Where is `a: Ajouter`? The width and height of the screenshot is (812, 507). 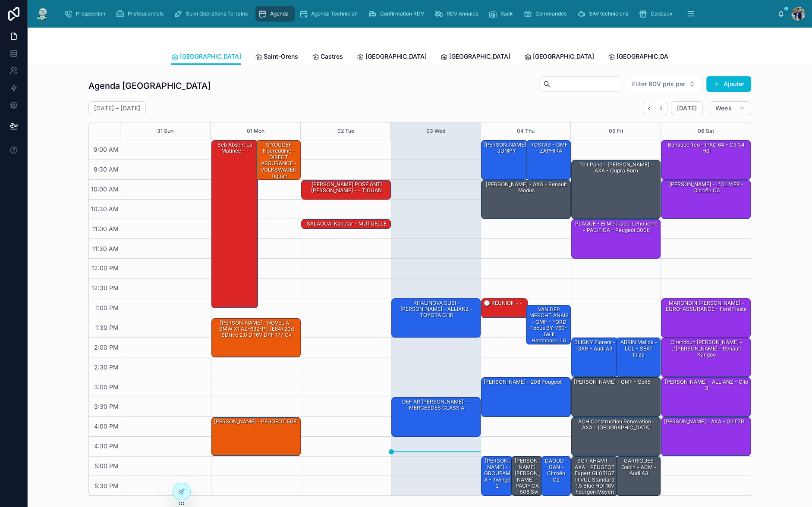 a: Ajouter is located at coordinates (728, 84).